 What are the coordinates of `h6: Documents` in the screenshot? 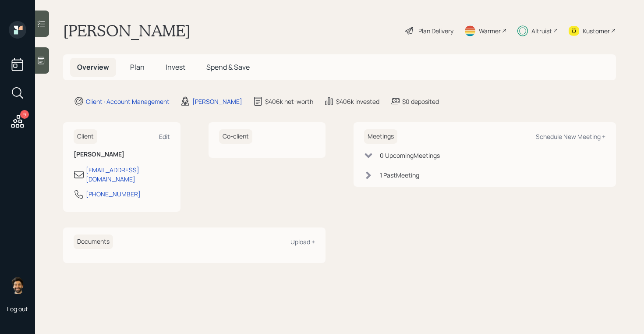 It's located at (93, 242).